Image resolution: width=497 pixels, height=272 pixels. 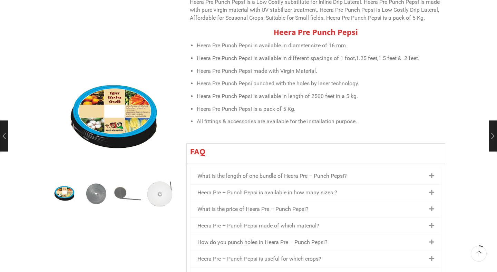 What do you see at coordinates (267, 192) in the screenshot?
I see `a: Heera Pre – Punch Pepsi is available in how many sizes ?` at bounding box center [267, 192].